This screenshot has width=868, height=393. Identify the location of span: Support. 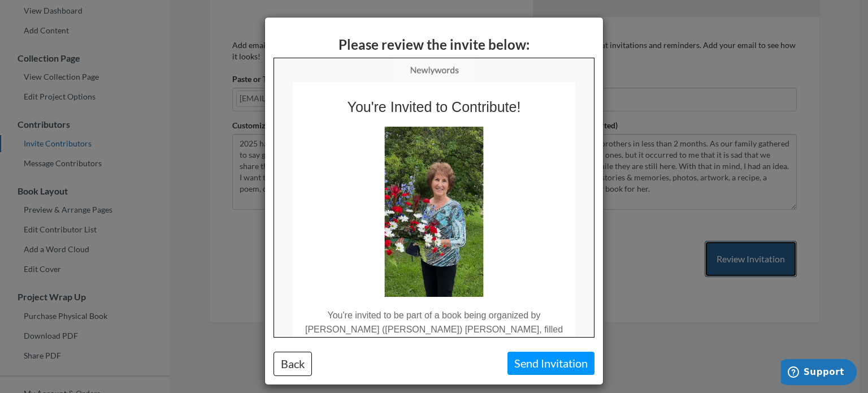
(43, 13).